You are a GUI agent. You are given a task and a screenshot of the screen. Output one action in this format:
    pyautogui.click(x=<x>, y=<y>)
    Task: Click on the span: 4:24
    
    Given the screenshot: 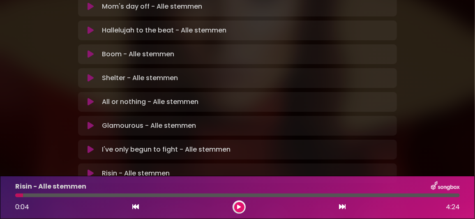 What is the action you would take?
    pyautogui.click(x=453, y=207)
    